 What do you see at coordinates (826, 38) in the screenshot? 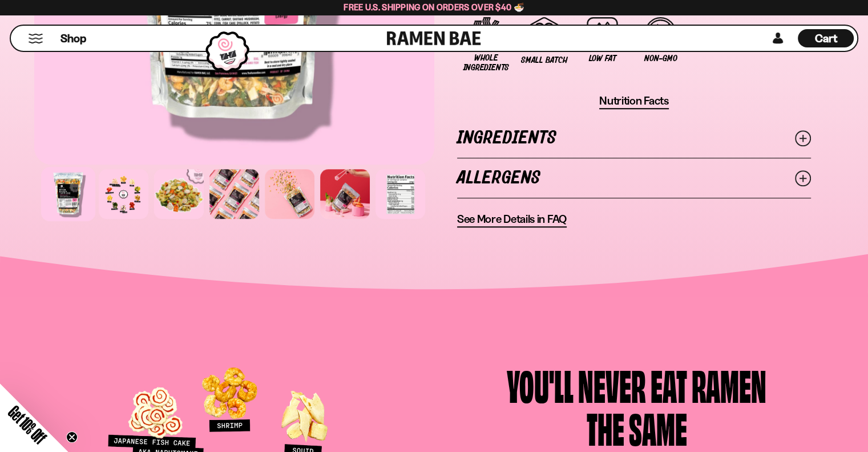
I see `span: Cart` at bounding box center [826, 38].